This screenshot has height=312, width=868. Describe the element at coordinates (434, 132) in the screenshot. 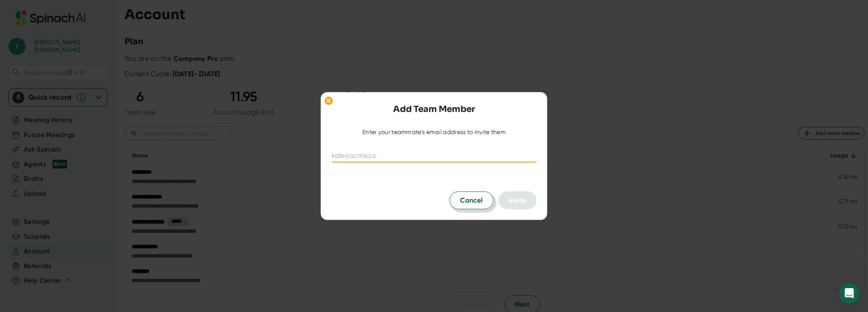

I see `div: Enter your teammate's email address to invite them` at that location.